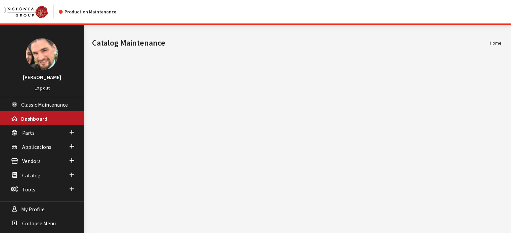 This screenshot has height=233, width=511. Describe the element at coordinates (31, 12) in the screenshot. I see `a: Insignia Group logo` at that location.